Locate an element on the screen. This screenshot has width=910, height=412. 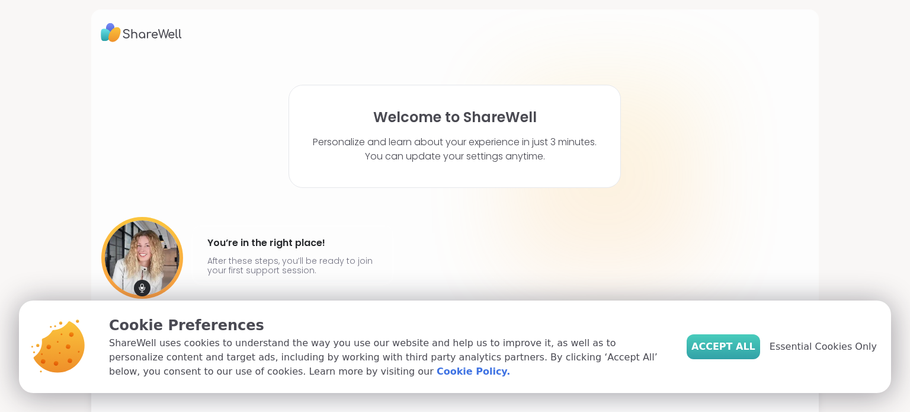
p: After these steps, you’ll be ready to join your first support session. is located at coordinates (293, 265).